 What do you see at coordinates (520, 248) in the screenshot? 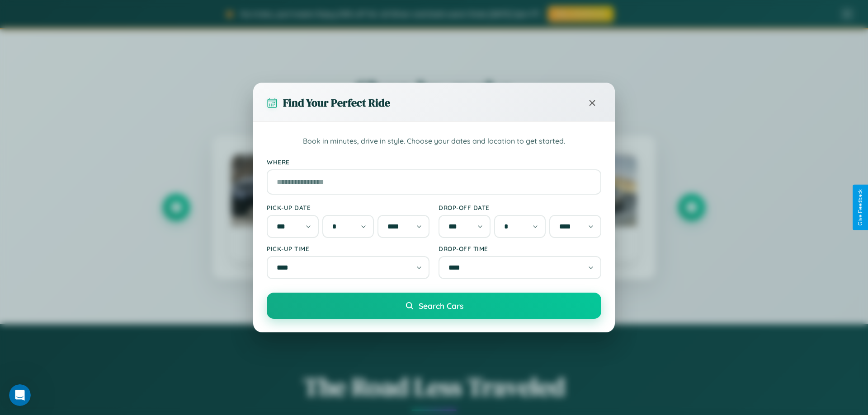
I see `label: Drop-off Time` at bounding box center [520, 248].